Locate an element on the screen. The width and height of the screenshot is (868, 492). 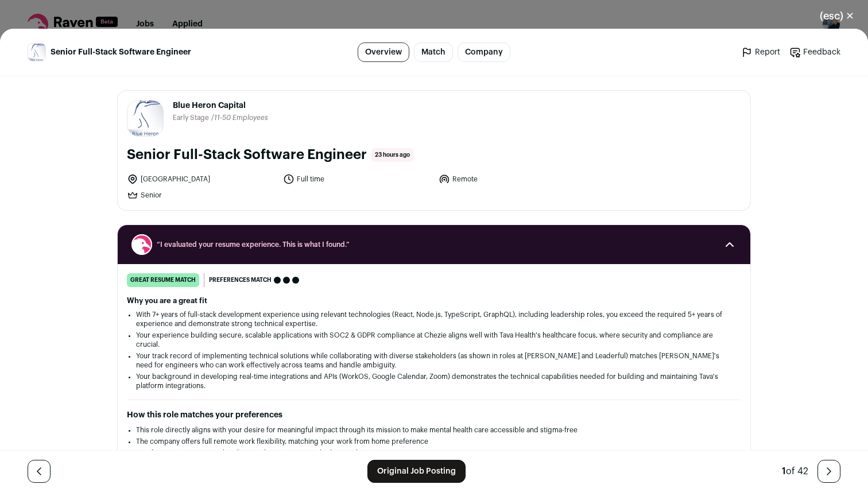
span: 1 is located at coordinates (783, 471).